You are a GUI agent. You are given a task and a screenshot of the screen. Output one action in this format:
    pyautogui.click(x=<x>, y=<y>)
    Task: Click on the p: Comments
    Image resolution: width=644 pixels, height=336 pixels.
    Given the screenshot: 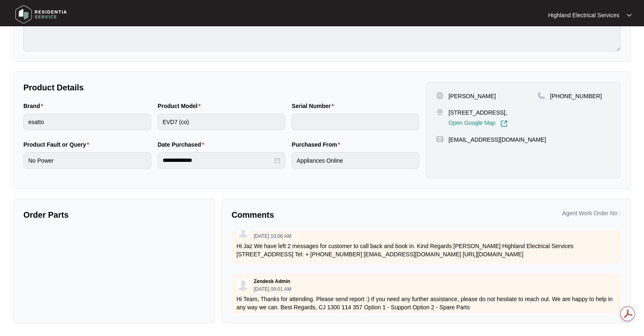 What is the action you would take?
    pyautogui.click(x=326, y=215)
    